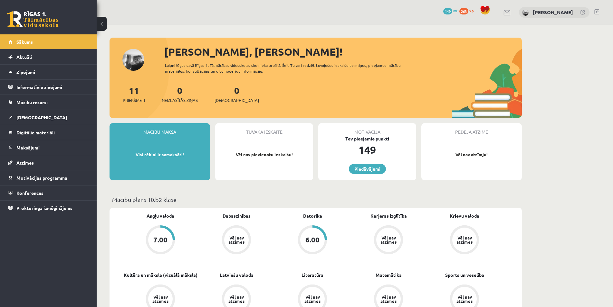 This screenshot has height=307, width=613. Describe the element at coordinates (236, 216) in the screenshot. I see `a: Dabaszinības` at that location.